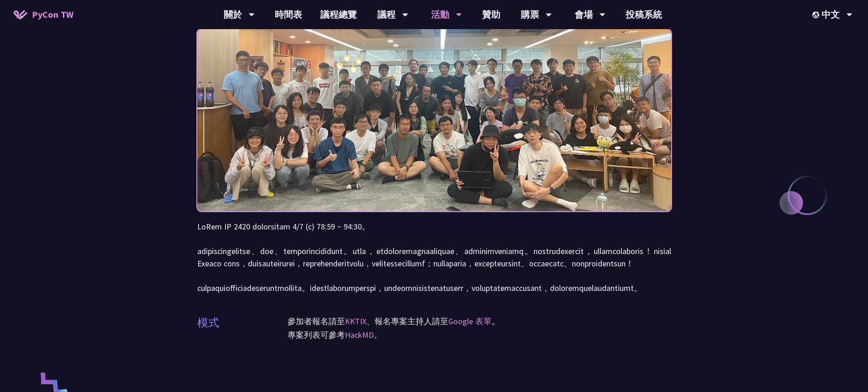 This screenshot has height=392, width=868. What do you see at coordinates (208, 323) in the screenshot?
I see `p: 模式` at bounding box center [208, 323].